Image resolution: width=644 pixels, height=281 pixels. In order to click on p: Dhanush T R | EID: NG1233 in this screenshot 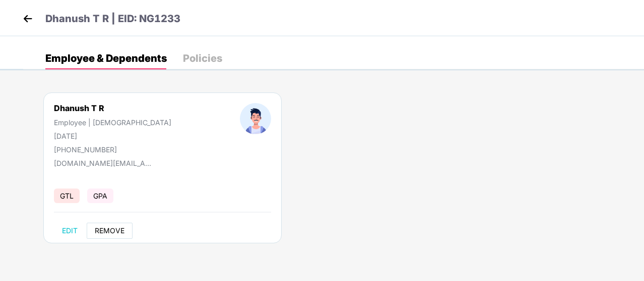, I will do `click(113, 19)`.